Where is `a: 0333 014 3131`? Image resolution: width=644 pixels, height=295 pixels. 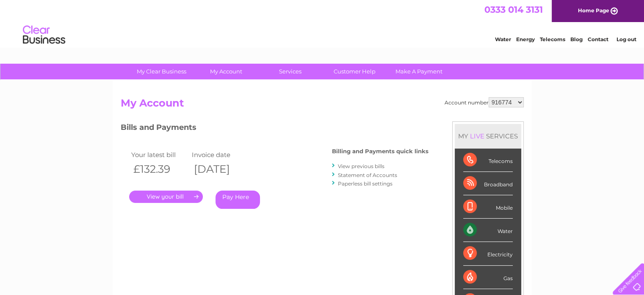 a: 0333 014 3131 is located at coordinates (514, 9).